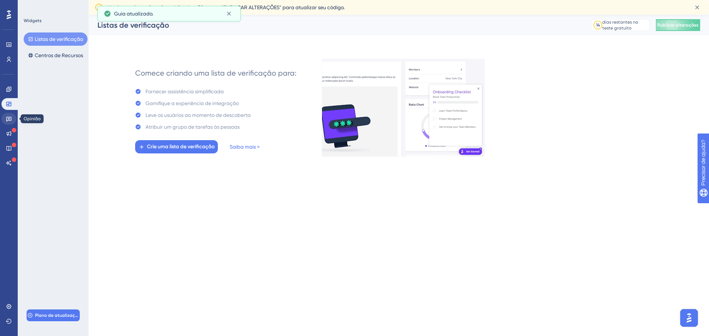 Image resolution: width=709 pixels, height=336 pixels. I want to click on font: Plano de atualização, so click(58, 316).